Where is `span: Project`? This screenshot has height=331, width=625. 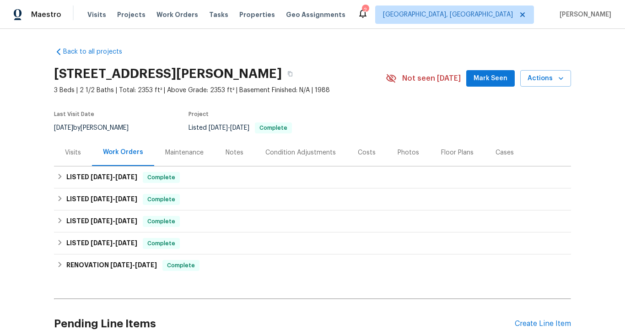 span: Project is located at coordinates (199, 114).